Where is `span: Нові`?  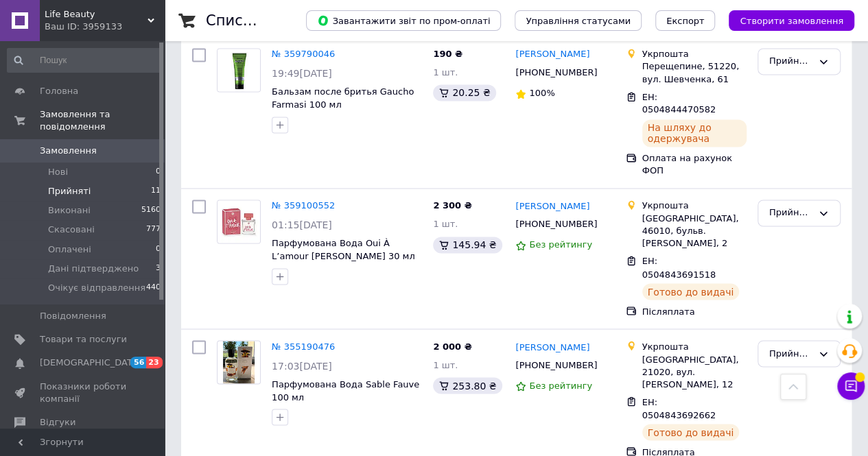
span: Нові is located at coordinates (58, 172).